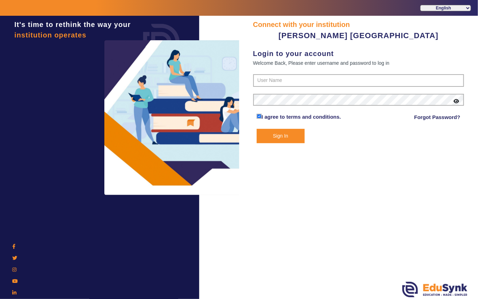 This screenshot has height=299, width=478. What do you see at coordinates (178, 118) in the screenshot?
I see `img: login3.png` at bounding box center [178, 118].